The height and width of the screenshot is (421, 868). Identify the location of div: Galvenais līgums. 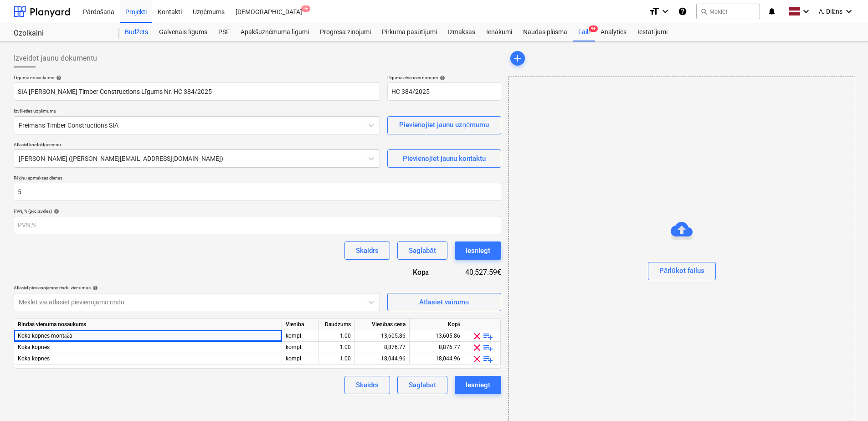
(183, 32).